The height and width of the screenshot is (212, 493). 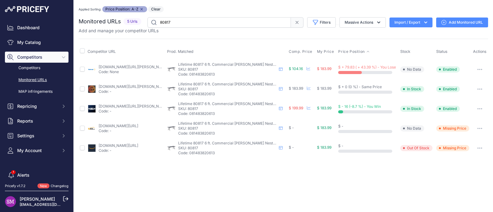 What do you see at coordinates (300, 52) in the screenshot?
I see `span: Comp. Price` at bounding box center [300, 52].